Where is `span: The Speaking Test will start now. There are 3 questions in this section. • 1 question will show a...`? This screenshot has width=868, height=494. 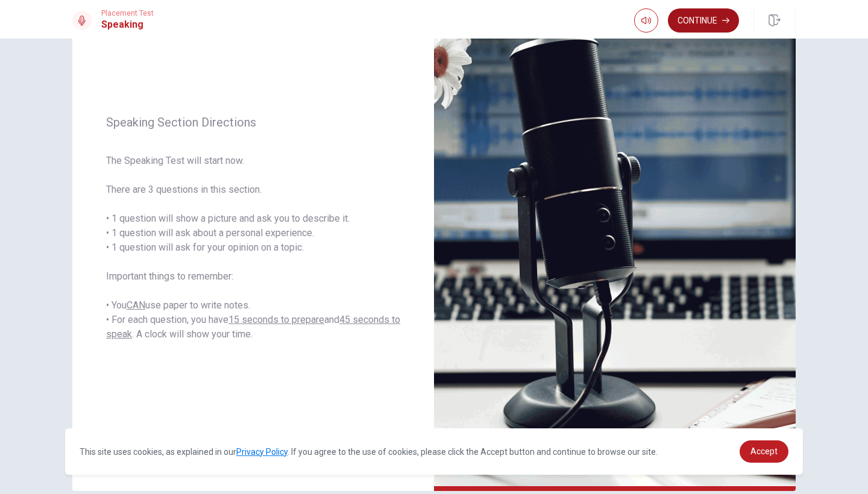 span: The Speaking Test will start now. There are 3 questions in this section. • 1 question will show a... is located at coordinates (253, 247).